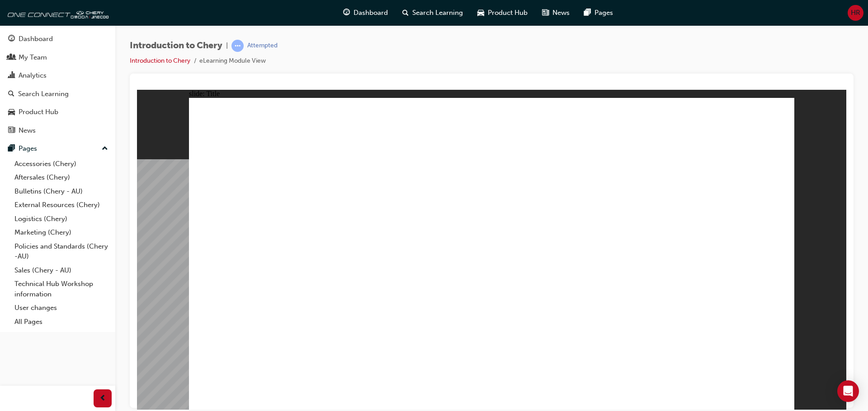  I want to click on a: car-iconProduct Hub, so click(502, 13).